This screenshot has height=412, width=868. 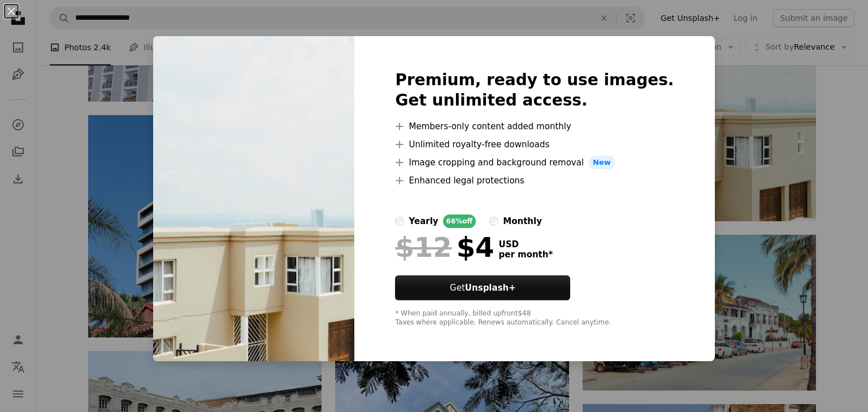 I want to click on span: USD, so click(x=526, y=245).